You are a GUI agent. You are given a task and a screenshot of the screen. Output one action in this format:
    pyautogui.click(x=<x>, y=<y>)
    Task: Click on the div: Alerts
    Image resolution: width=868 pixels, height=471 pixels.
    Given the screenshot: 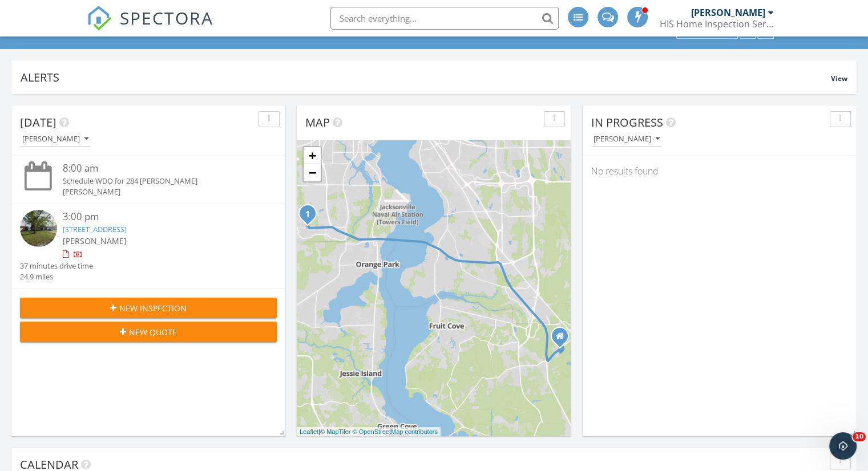 What is the action you would take?
    pyautogui.click(x=426, y=77)
    